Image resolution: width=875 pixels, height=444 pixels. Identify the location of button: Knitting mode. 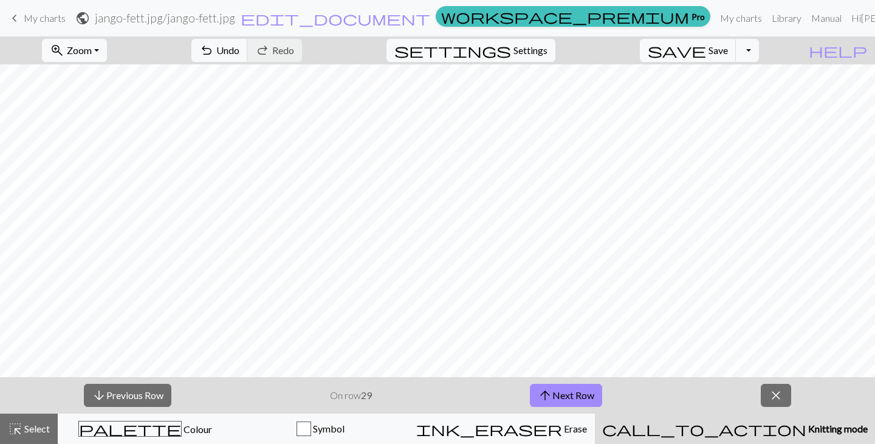
(735, 429).